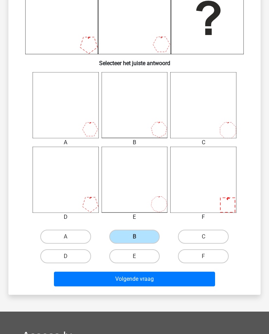 This screenshot has height=334, width=269. I want to click on div: A, so click(65, 142).